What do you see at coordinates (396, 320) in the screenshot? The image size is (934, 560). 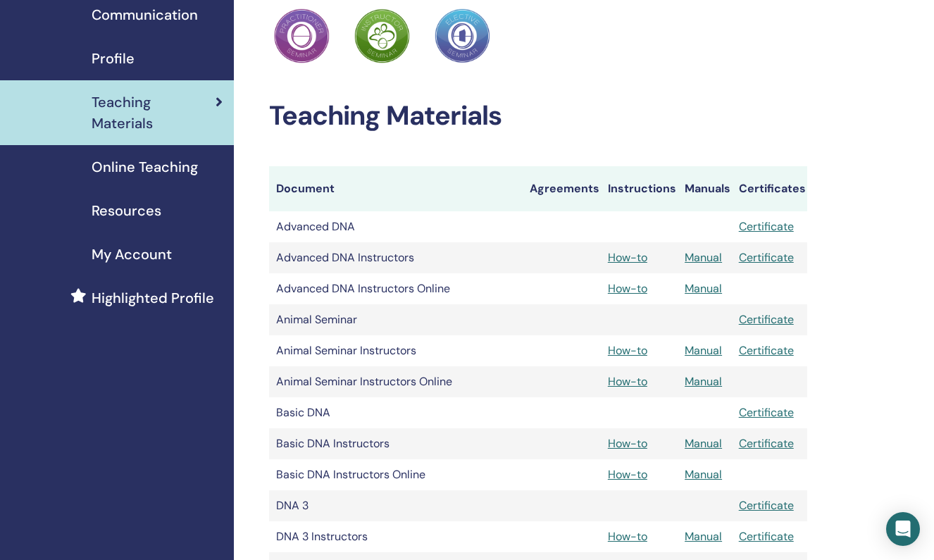 I see `td: Animal Seminar` at bounding box center [396, 320].